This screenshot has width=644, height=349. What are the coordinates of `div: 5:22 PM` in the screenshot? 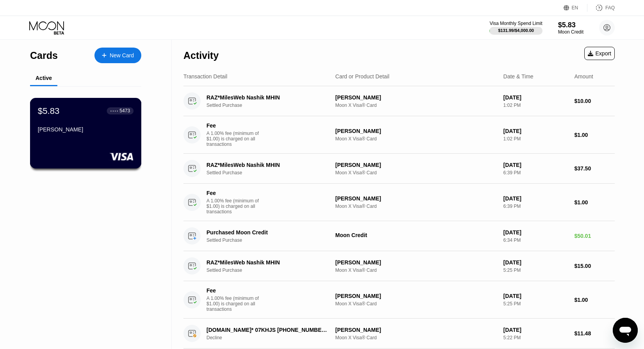 It's located at (536, 337).